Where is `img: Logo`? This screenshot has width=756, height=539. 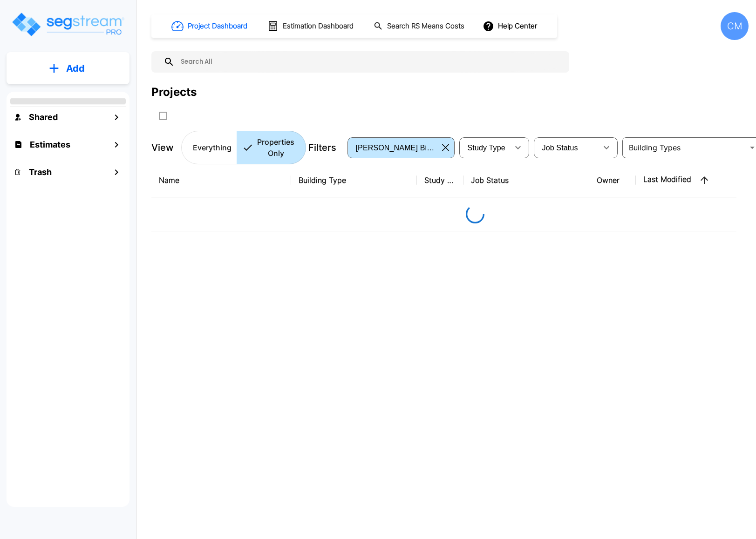 img: Logo is located at coordinates (68, 24).